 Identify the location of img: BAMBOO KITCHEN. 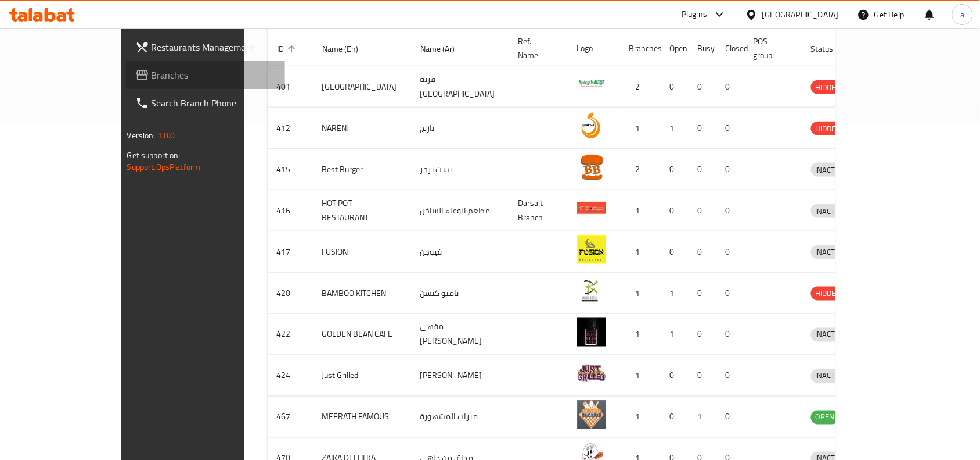
(592, 291).